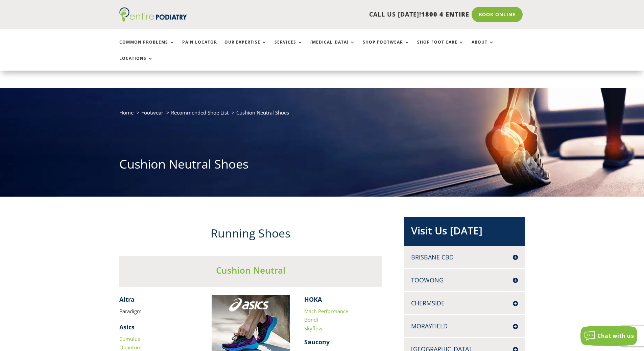 Image resolution: width=644 pixels, height=351 pixels. What do you see at coordinates (317, 342) in the screenshot?
I see `strong: Saucony` at bounding box center [317, 342].